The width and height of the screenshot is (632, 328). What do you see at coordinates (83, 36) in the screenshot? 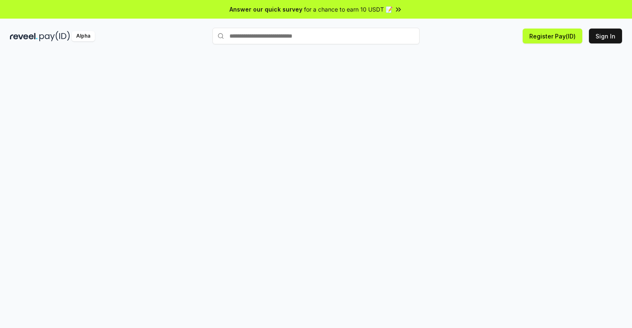
I see `div: Alpha` at bounding box center [83, 36].